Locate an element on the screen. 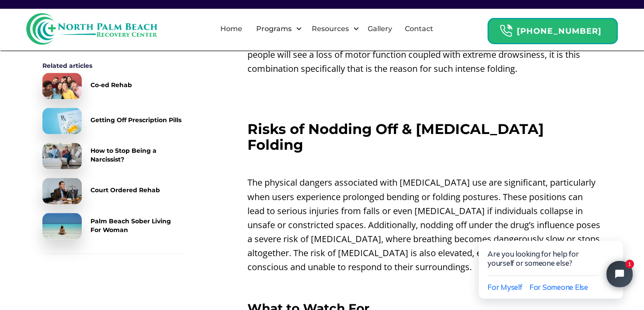 This screenshot has width=644, height=310. button: For Someone Else is located at coordinates (99, 74).